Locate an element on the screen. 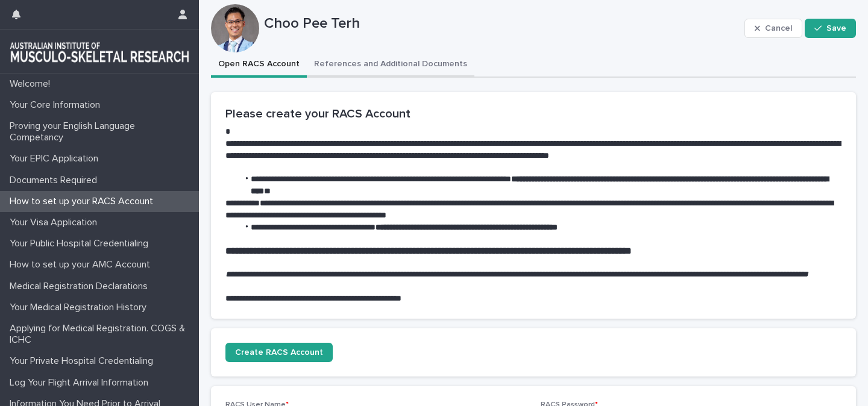 The width and height of the screenshot is (868, 406). p: Choo Pee Terh is located at coordinates (502, 23).